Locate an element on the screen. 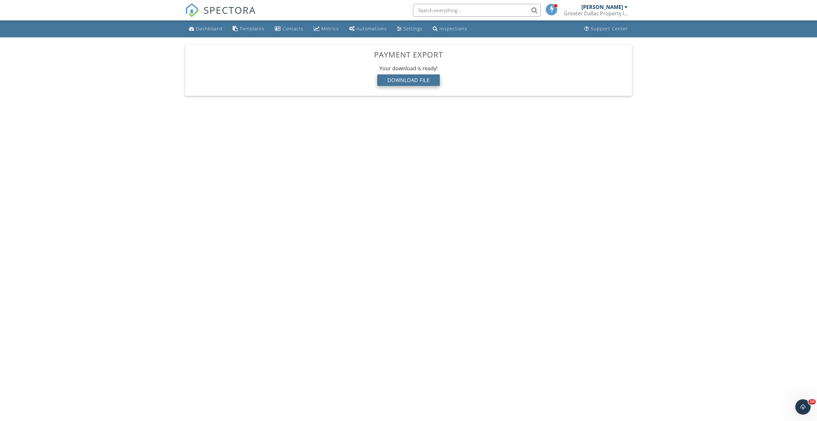  a: Contacts is located at coordinates (289, 29).